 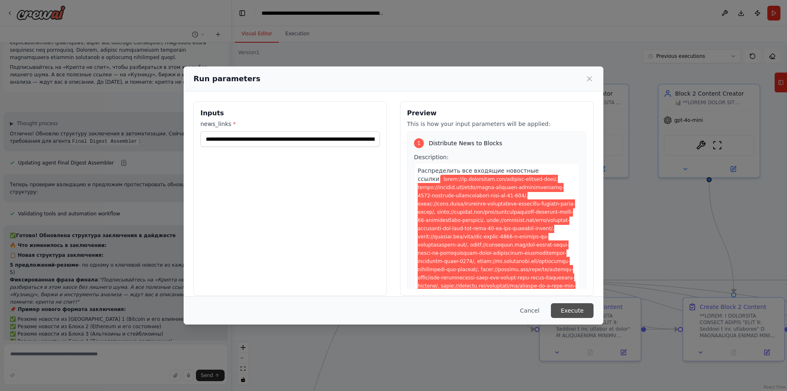 I want to click on span: Распределить все входящие новостные ссылки, so click(x=478, y=175).